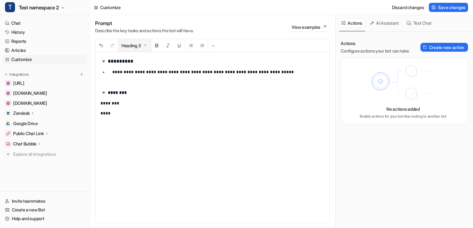 The width and height of the screenshot is (473, 228). What do you see at coordinates (45, 23) in the screenshot?
I see `a: Chat` at bounding box center [45, 23].